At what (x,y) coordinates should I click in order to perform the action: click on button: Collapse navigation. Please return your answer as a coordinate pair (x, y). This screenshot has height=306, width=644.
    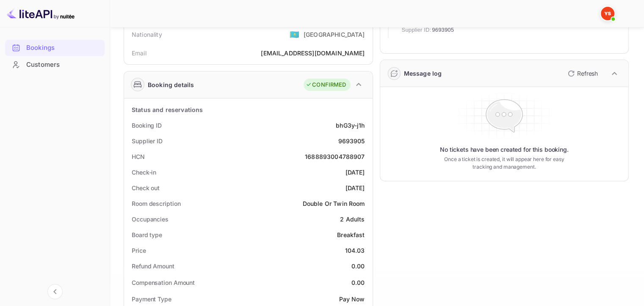
    Looking at the image, I should click on (55, 292).